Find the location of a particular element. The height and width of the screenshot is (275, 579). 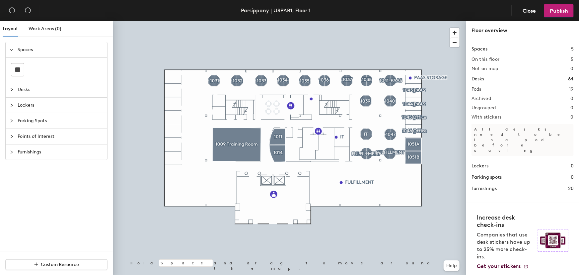

span: Publish is located at coordinates (559, 11).